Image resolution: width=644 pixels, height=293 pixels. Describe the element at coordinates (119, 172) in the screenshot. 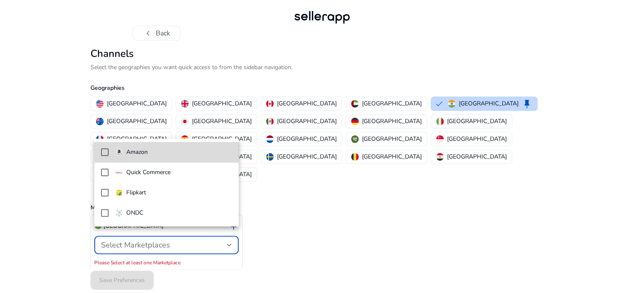

I see `img: quick-commerce.gif` at that location.